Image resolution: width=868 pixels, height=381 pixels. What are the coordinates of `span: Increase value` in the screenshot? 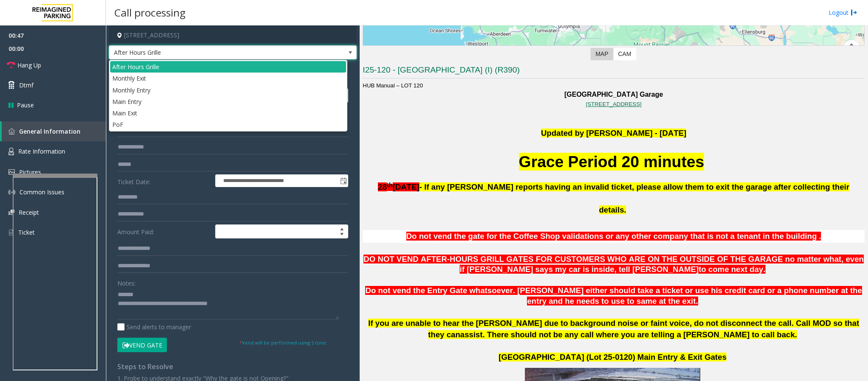 It's located at (342, 228).